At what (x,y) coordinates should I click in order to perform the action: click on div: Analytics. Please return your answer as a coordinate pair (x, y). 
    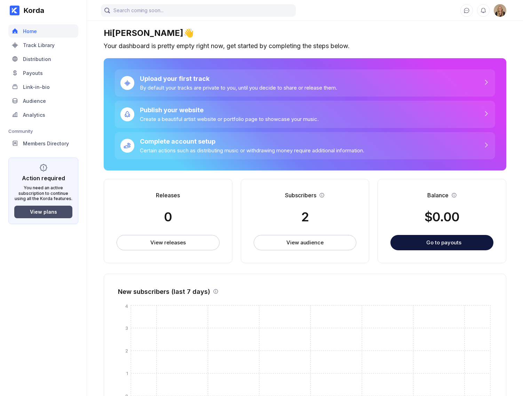
    Looking at the image, I should click on (34, 115).